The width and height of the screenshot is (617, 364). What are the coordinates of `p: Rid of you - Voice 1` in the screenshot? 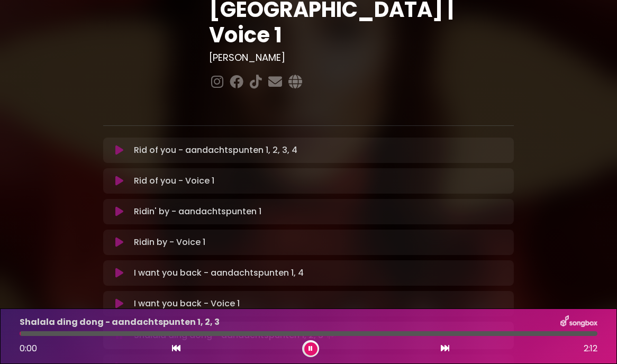 It's located at (174, 181).